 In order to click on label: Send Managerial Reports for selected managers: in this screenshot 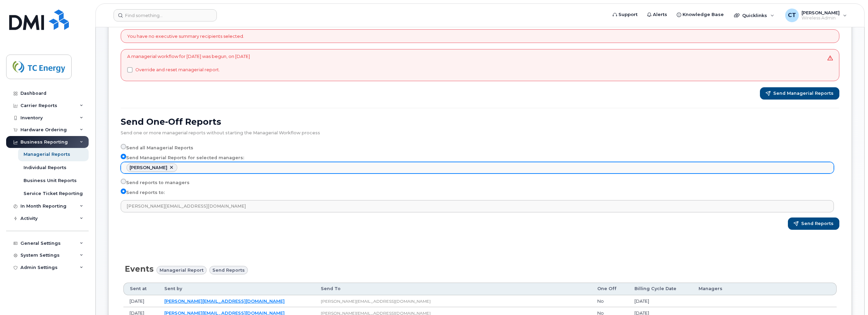, I will do `click(183, 158)`.